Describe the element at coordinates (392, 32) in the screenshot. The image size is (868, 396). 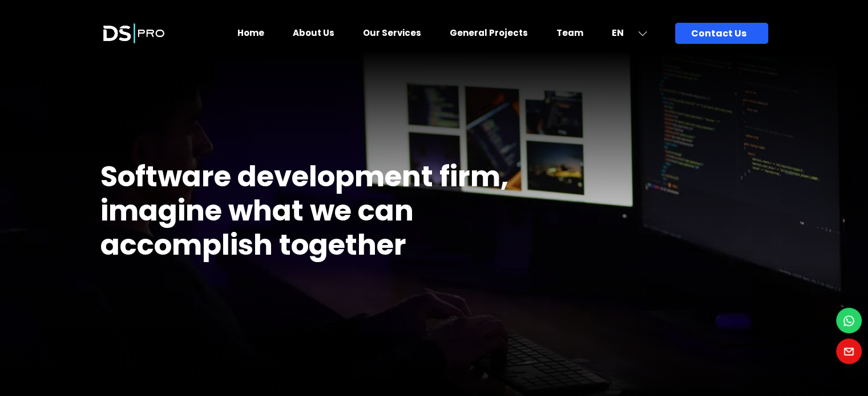
I see `a: Our Services` at that location.